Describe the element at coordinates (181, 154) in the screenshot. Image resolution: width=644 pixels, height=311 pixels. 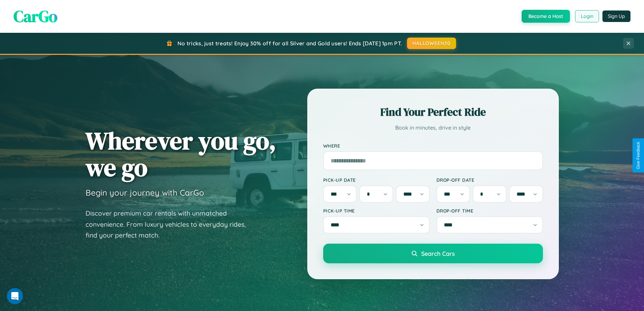
I see `h1: Wherever you go, we go` at that location.